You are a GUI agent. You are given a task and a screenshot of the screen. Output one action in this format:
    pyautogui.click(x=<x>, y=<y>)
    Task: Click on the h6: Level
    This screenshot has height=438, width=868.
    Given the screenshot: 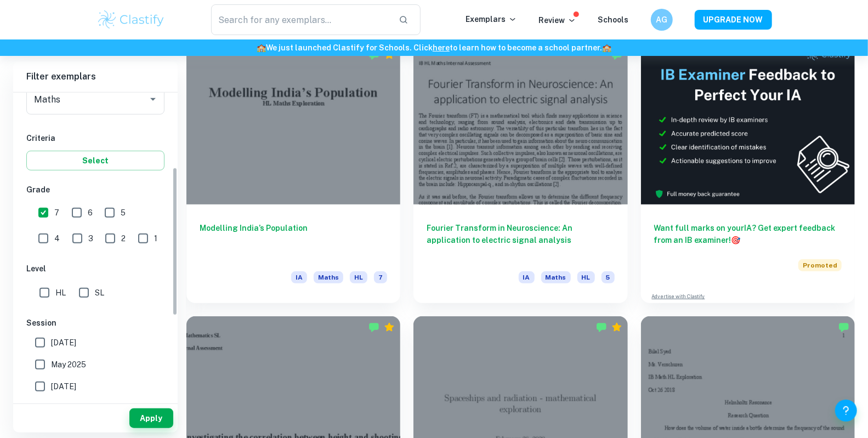 What is the action you would take?
    pyautogui.click(x=95, y=268)
    